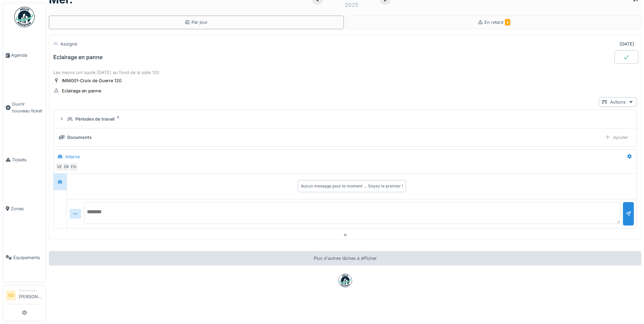 Image resolution: width=644 pixels, height=324 pixels. What do you see at coordinates (196, 22) in the screenshot?
I see `div: Par jour` at bounding box center [196, 22].